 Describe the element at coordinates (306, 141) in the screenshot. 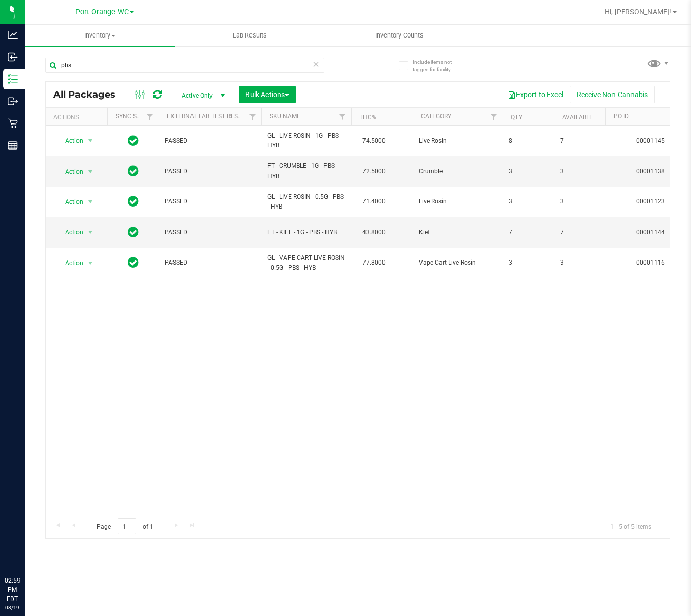

I see `span: GL - LIVE ROSIN - 1G - PBS - HYB` at that location.